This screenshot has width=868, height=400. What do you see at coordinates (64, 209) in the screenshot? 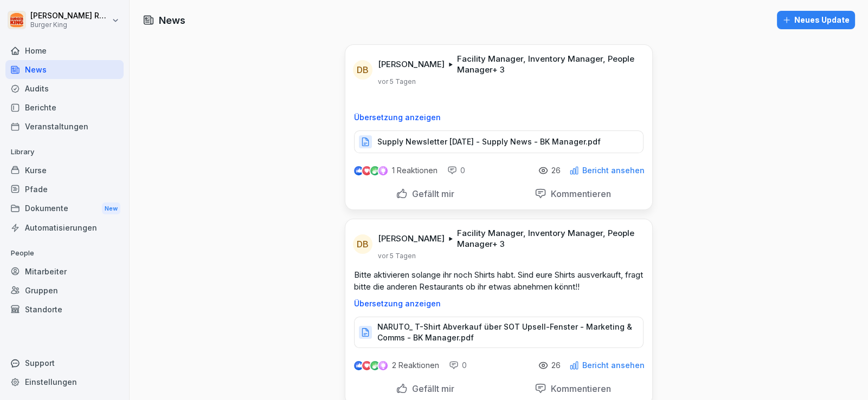
I see `a: DokumenteNew` at bounding box center [64, 209].